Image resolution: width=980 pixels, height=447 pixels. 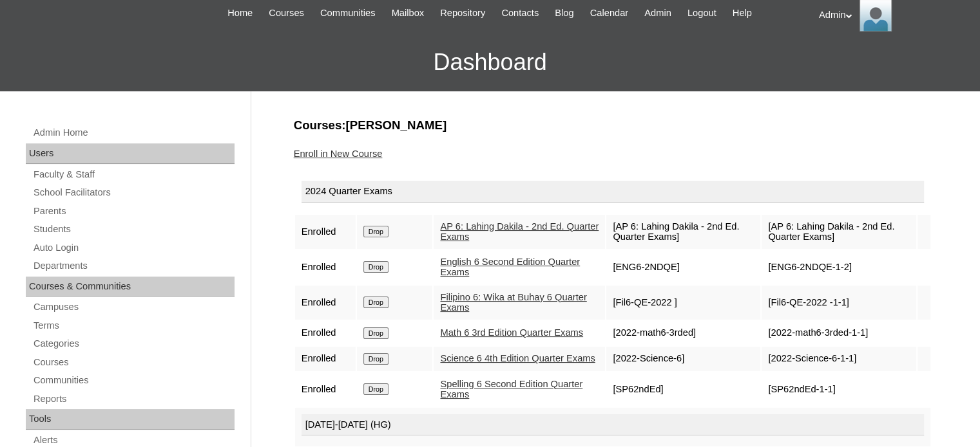 What do you see at coordinates (683, 390) in the screenshot?
I see `td: [SP62ndEd]` at bounding box center [683, 390].